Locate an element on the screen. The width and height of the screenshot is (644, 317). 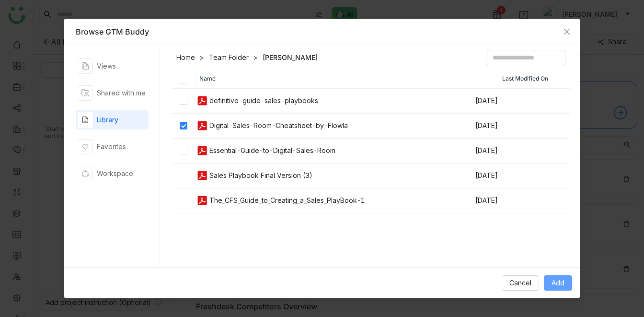
div: Browse GTM Buddy is located at coordinates (321, 32).